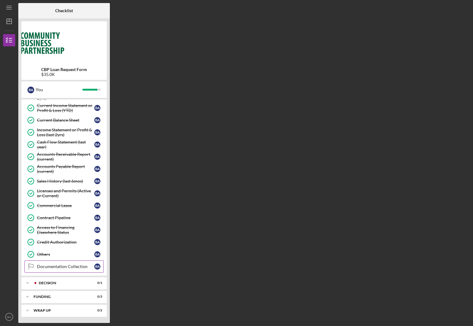  Describe the element at coordinates (66, 157) in the screenshot. I see `div: Accounts Receivable Report (current)` at that location.